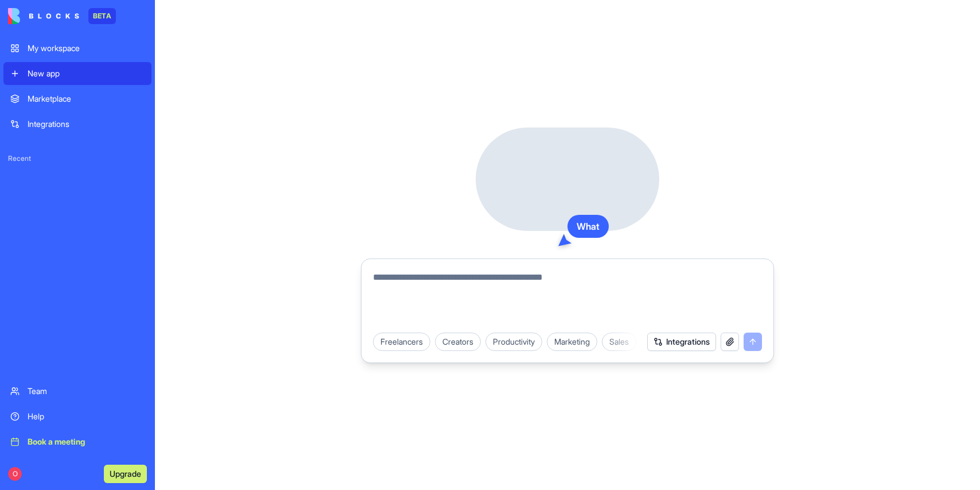  Describe the element at coordinates (86, 391) in the screenshot. I see `div: Team` at that location.